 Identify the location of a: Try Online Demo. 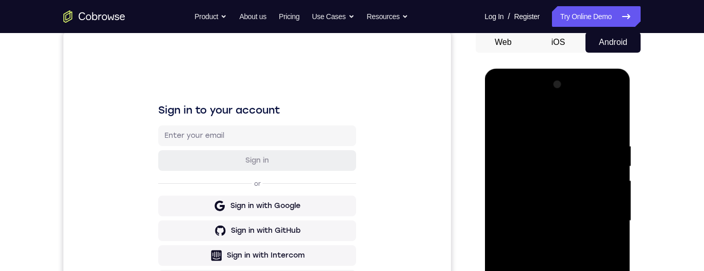
(596, 16).